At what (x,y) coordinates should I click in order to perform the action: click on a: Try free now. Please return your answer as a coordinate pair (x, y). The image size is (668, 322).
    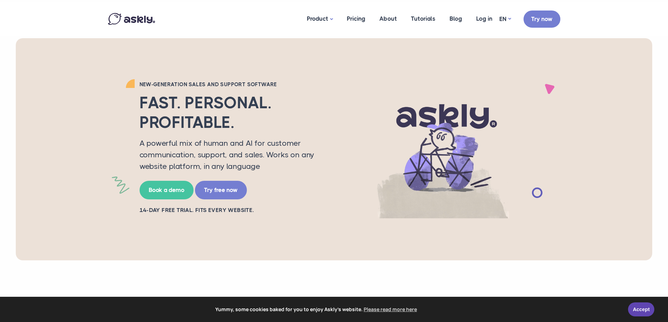
    Looking at the image, I should click on (221, 190).